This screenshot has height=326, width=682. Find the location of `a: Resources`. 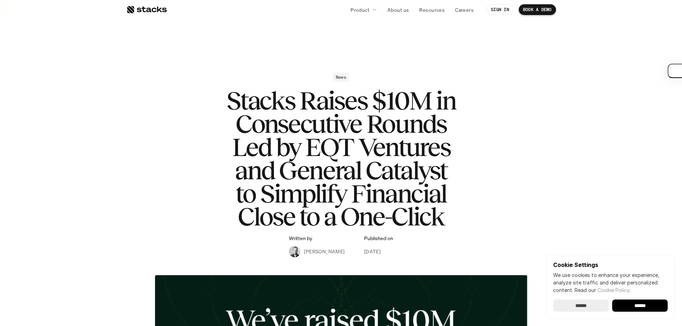

a: Resources is located at coordinates (431, 10).